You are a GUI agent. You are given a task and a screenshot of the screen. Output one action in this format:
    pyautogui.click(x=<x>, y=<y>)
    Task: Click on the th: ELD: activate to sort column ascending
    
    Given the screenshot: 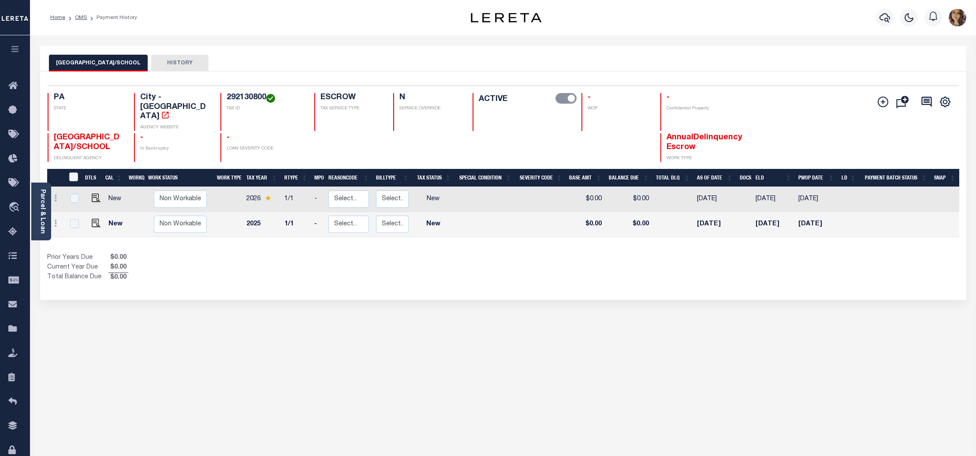 What is the action you would take?
    pyautogui.click(x=773, y=178)
    